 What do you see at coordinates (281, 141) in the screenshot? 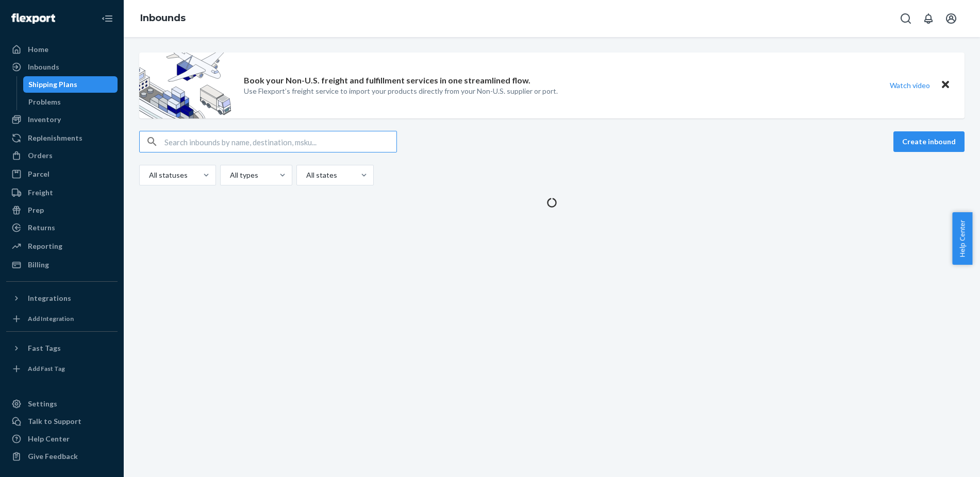
I see `input: Search inbounds by name, destination, msku...` at bounding box center [281, 141].